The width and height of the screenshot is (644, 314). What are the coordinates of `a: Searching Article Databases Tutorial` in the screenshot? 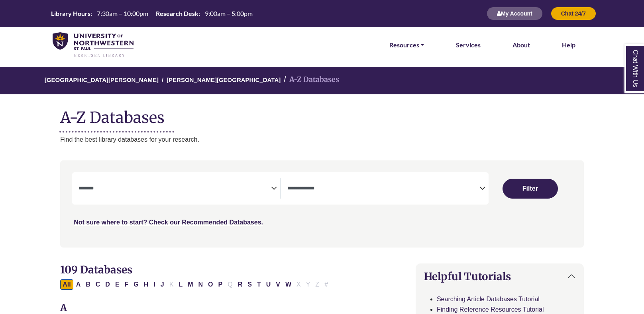 It's located at (488, 299).